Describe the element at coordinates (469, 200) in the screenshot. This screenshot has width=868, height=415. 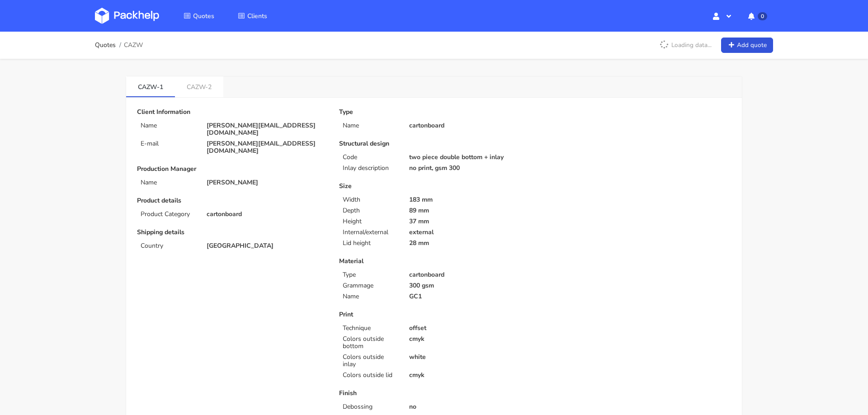
I see `p: 183 mm` at that location.